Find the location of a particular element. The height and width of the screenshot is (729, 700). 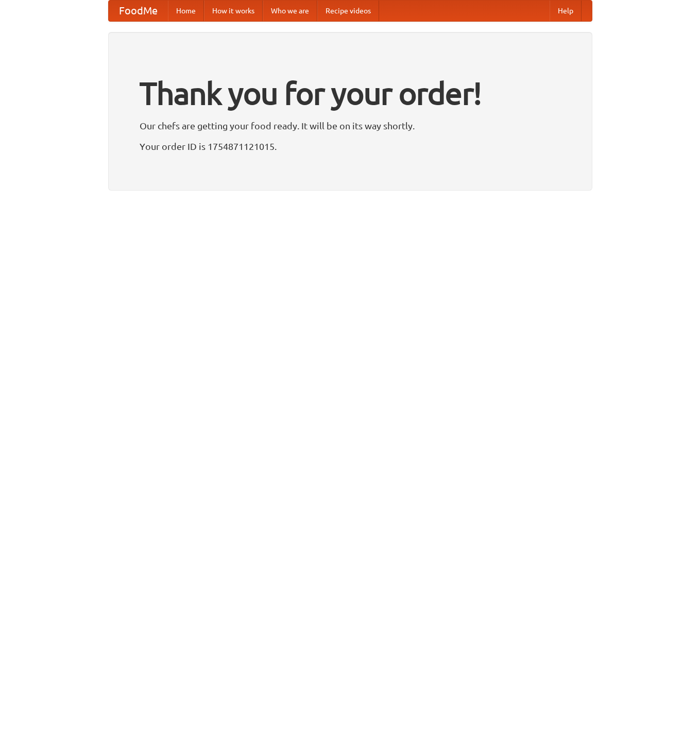

p: Our chefs are getting your food ready. It will be on its way shortly. is located at coordinates (351, 126).